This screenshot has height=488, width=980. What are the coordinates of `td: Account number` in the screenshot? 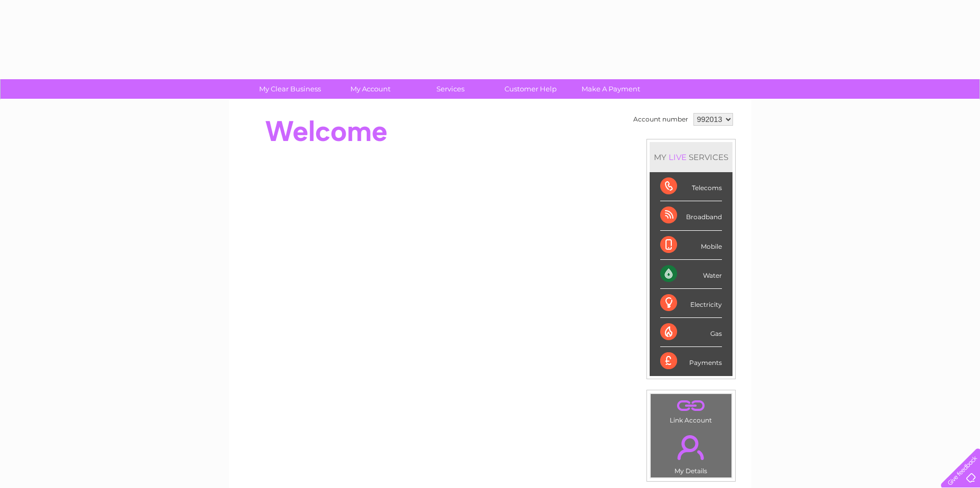 It's located at (661, 119).